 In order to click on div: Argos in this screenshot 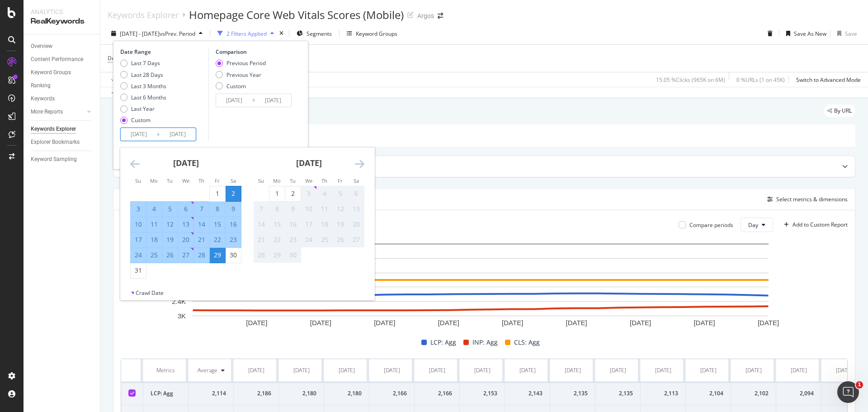, I will do `click(426, 16)`.